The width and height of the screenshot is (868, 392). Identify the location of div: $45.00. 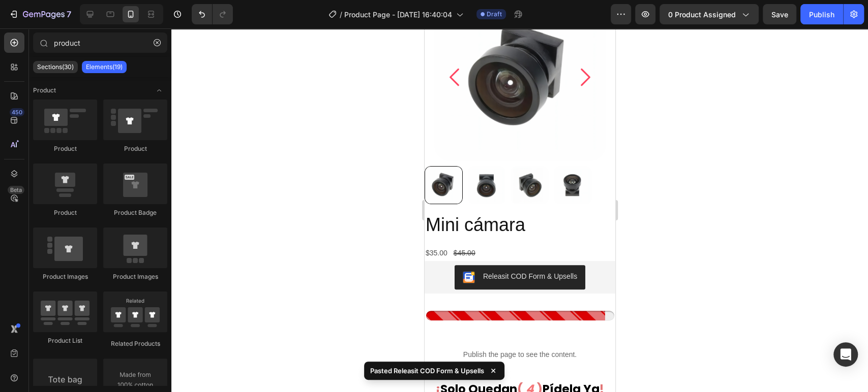
(39, 224).